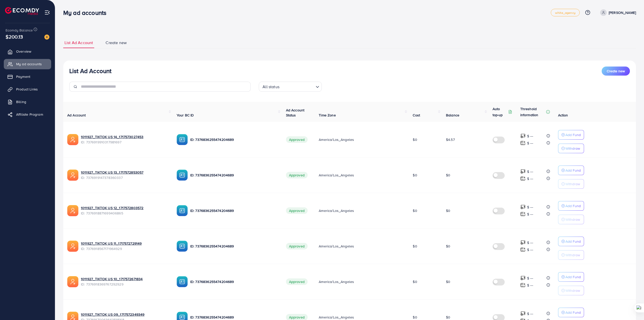  I want to click on a: My ad accounts, so click(28, 64).